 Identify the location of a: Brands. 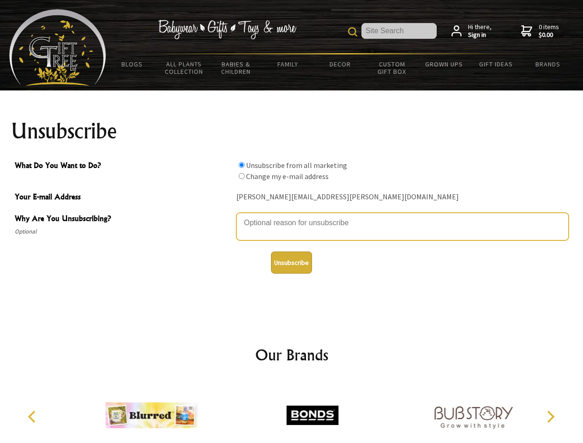
(548, 64).